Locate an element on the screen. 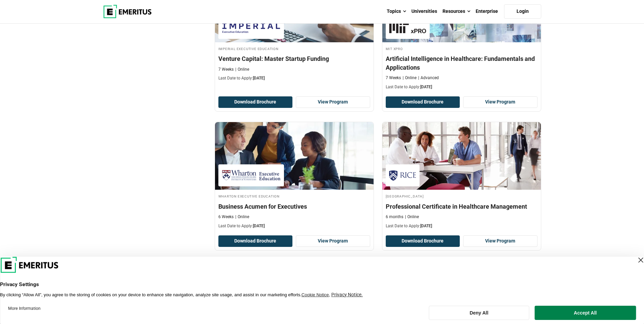 The image size is (644, 324). a: Login is located at coordinates (523, 11).